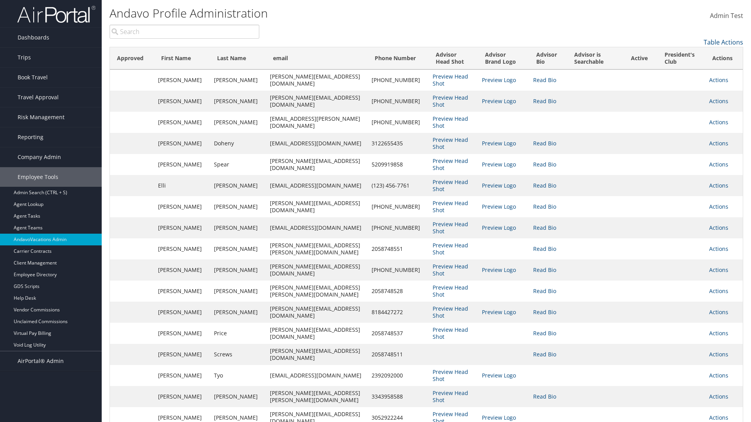 The height and width of the screenshot is (422, 751). What do you see at coordinates (238, 376) in the screenshot?
I see `td: Tyo` at bounding box center [238, 376].